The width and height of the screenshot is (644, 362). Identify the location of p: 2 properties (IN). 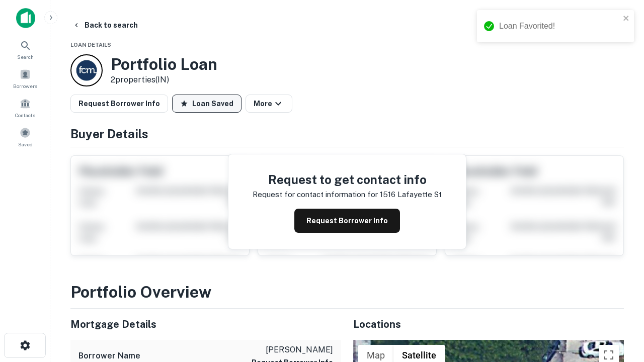
(164, 80).